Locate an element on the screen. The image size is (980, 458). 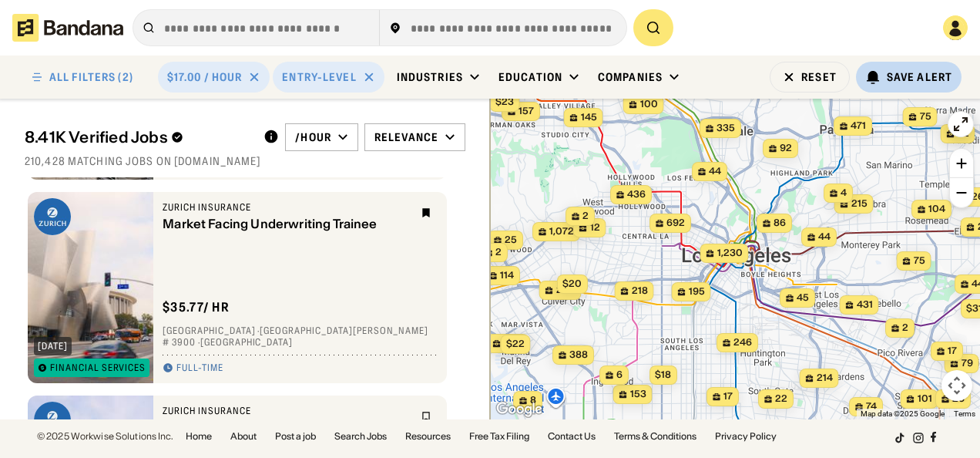
div: grid is located at coordinates (245, 299).